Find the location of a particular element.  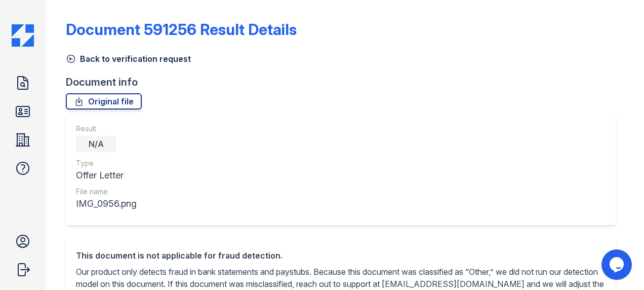

div: File name is located at coordinates (106, 192).